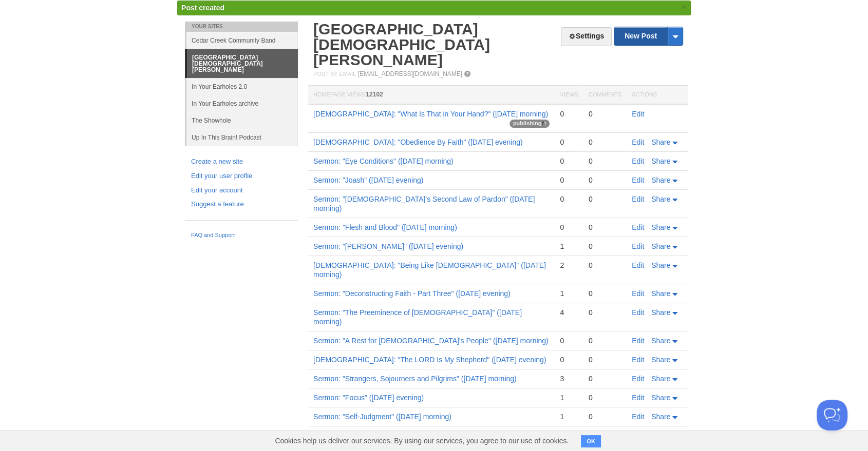  What do you see at coordinates (604, 95) in the screenshot?
I see `th: Comments` at bounding box center [604, 95].